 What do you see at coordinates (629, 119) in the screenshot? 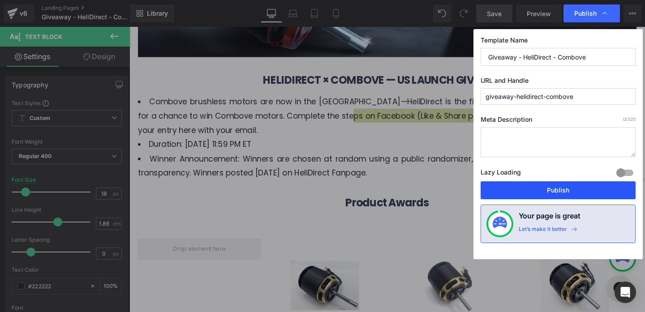
I see `span: /320` at bounding box center [629, 119].